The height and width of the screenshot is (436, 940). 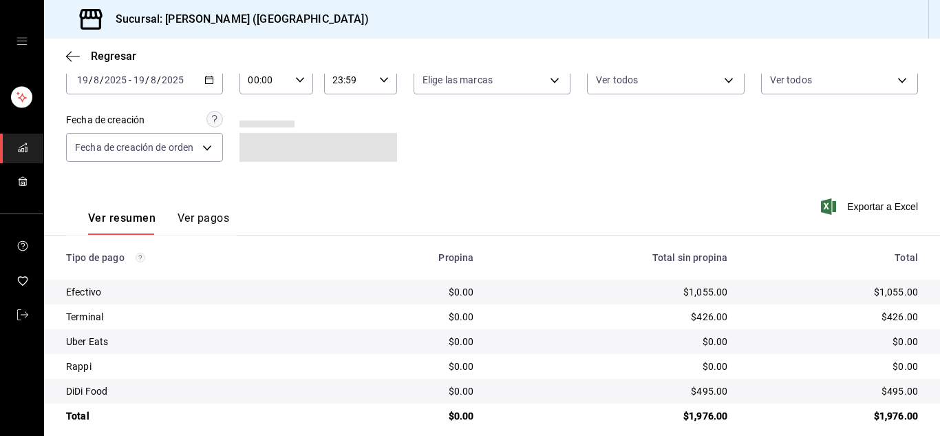 I want to click on span: Fecha de creación de orden, so click(x=134, y=147).